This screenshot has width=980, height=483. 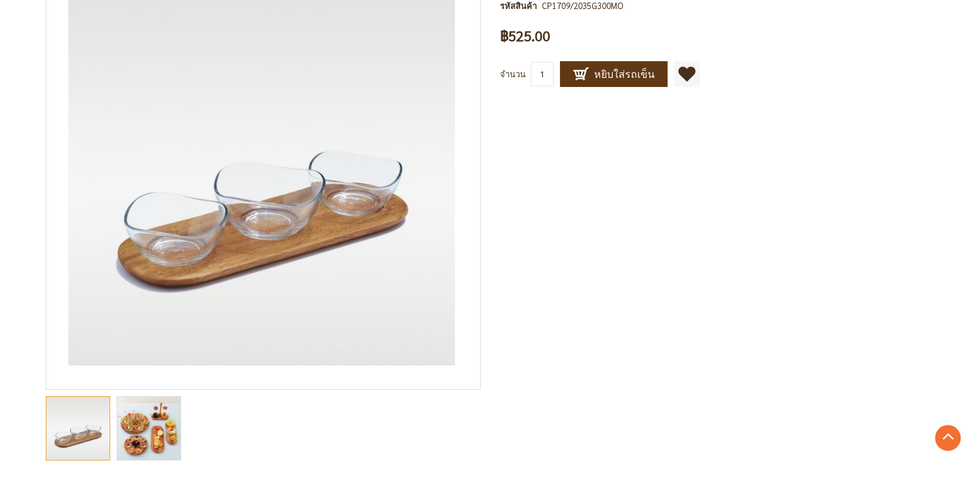 I want to click on button: หยิบใส่รถเข็น, so click(x=613, y=74).